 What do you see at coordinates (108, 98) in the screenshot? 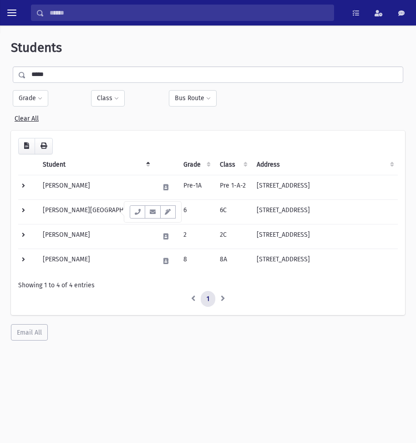
I see `button: Class` at bounding box center [108, 98].